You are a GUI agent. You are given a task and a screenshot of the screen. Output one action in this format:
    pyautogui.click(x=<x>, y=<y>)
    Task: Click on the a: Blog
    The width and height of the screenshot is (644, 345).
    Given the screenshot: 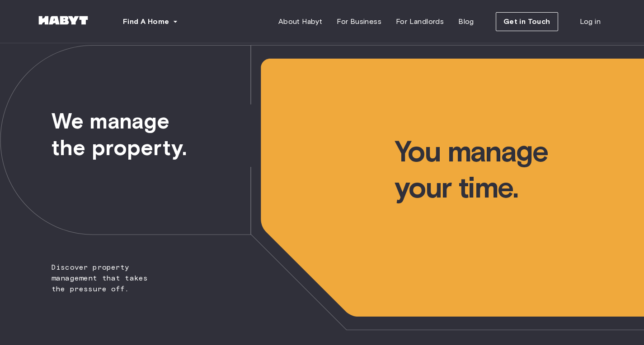 What is the action you would take?
    pyautogui.click(x=465, y=21)
    